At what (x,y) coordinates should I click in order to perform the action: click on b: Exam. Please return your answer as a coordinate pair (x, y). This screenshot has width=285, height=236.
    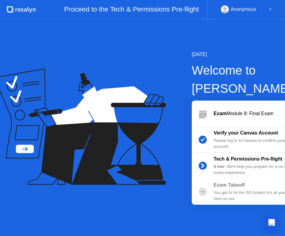
    Looking at the image, I should click on (220, 113).